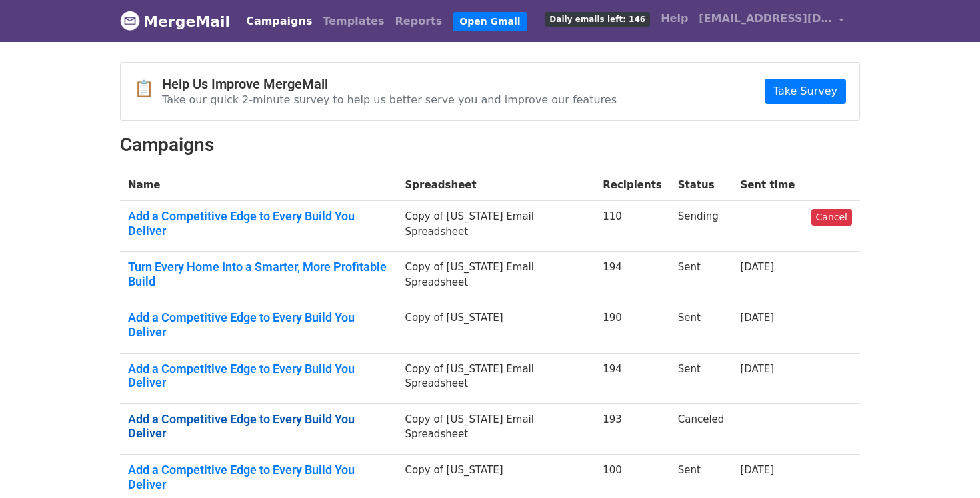 This screenshot has height=498, width=980. What do you see at coordinates (597, 19) in the screenshot?
I see `a: Daily emails left: 146` at bounding box center [597, 19].